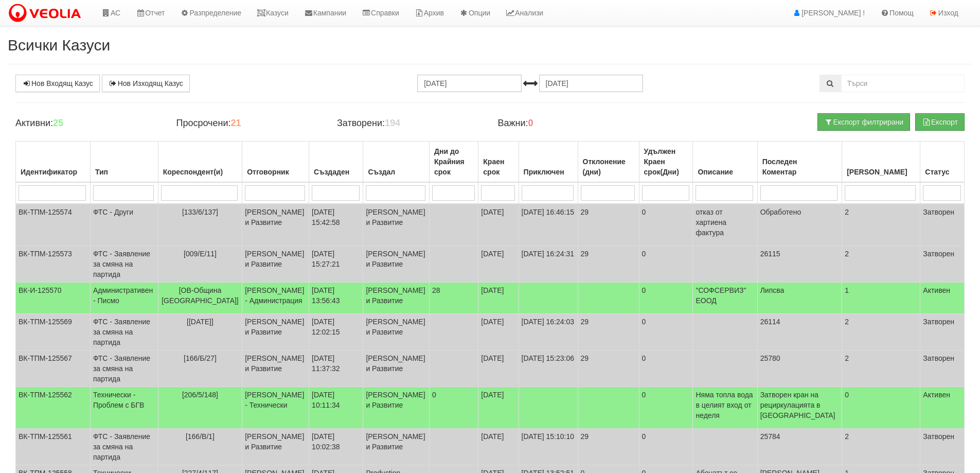 Image resolution: width=980 pixels, height=473 pixels. Describe the element at coordinates (770, 358) in the screenshot. I see `span: 25780` at that location.